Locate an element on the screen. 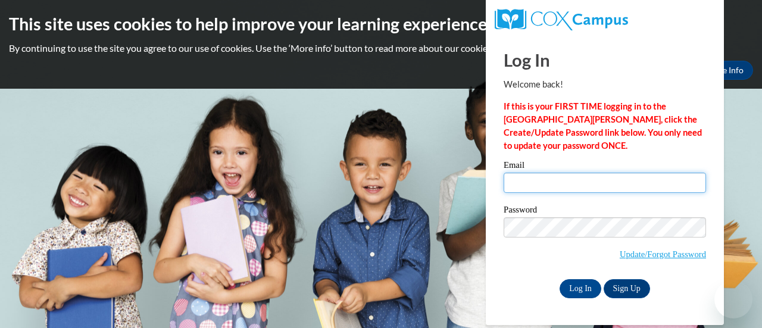 Image resolution: width=762 pixels, height=328 pixels. img: COX Campus is located at coordinates (562, 20).